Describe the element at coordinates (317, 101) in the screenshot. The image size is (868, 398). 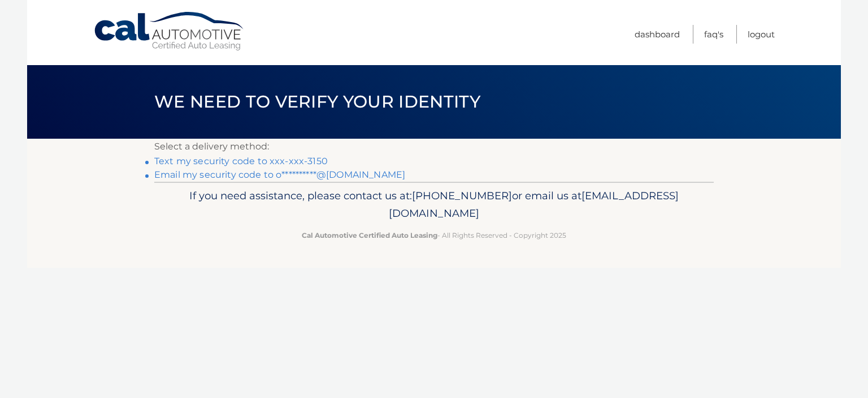
I see `span: We need to verify your identity` at that location.